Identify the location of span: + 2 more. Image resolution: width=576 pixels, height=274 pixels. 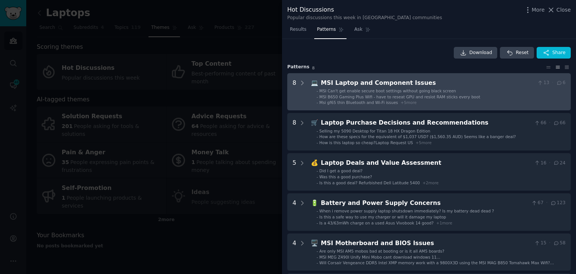
(430, 183).